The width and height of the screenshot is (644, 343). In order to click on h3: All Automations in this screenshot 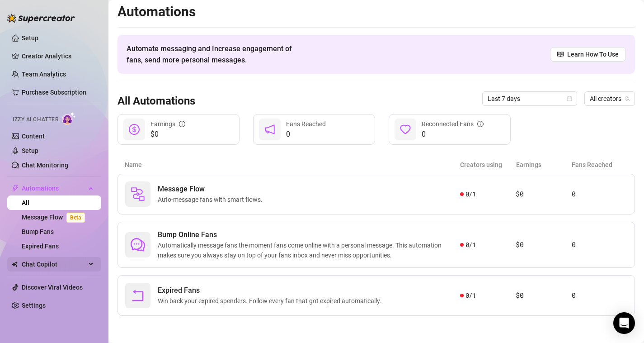, I will do `click(156, 101)`.